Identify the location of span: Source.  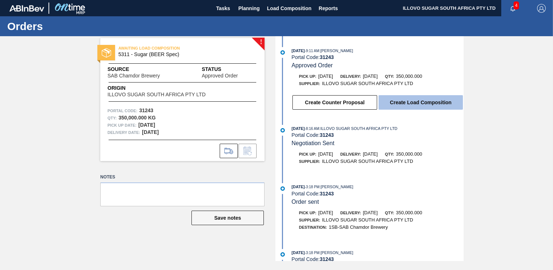
(144, 69).